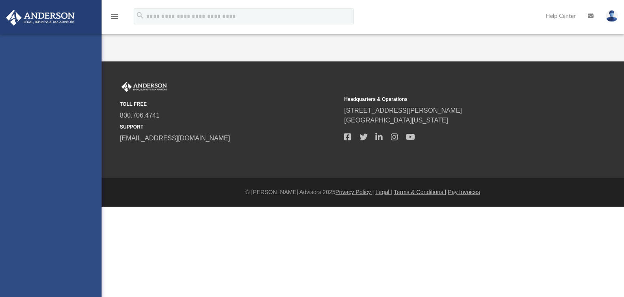  What do you see at coordinates (229, 127) in the screenshot?
I see `small: SUPPORT` at bounding box center [229, 127].